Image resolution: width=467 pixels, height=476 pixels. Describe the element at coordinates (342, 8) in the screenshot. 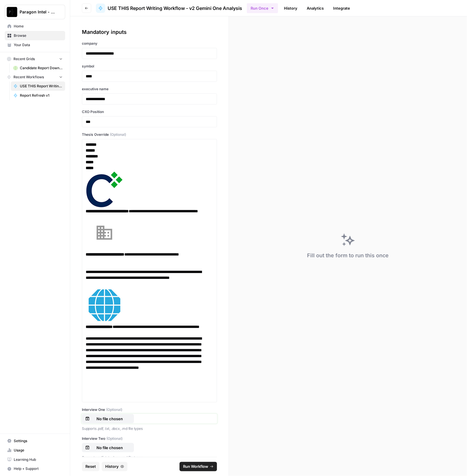

I see `a: Integrate` at that location.